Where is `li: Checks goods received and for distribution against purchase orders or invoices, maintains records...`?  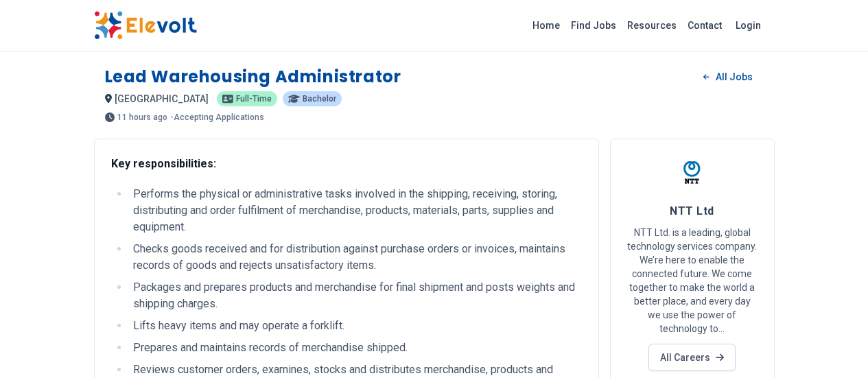
li: Checks goods received and for distribution against purchase orders or invoices, maintains records... is located at coordinates (356, 257).